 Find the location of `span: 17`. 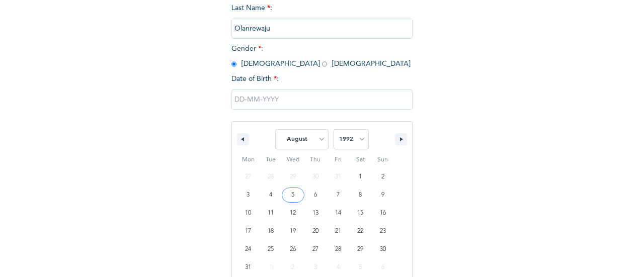

span: 17 is located at coordinates (248, 231).